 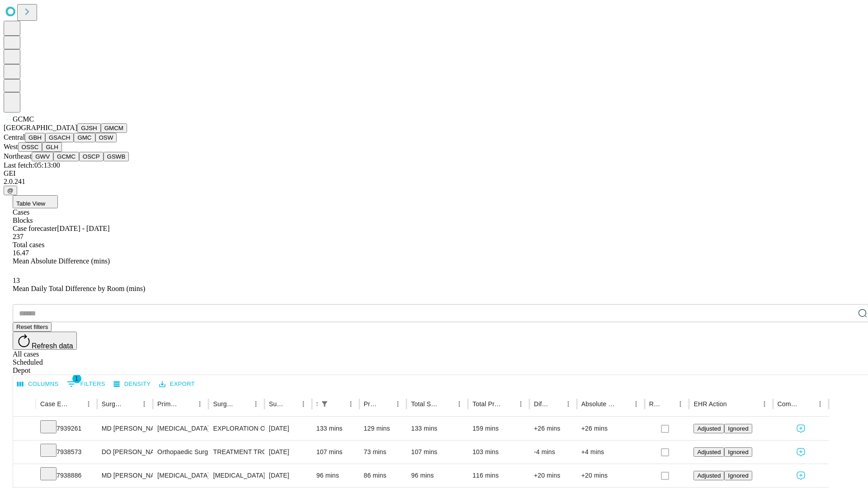 I want to click on span: GCMC, so click(x=23, y=119).